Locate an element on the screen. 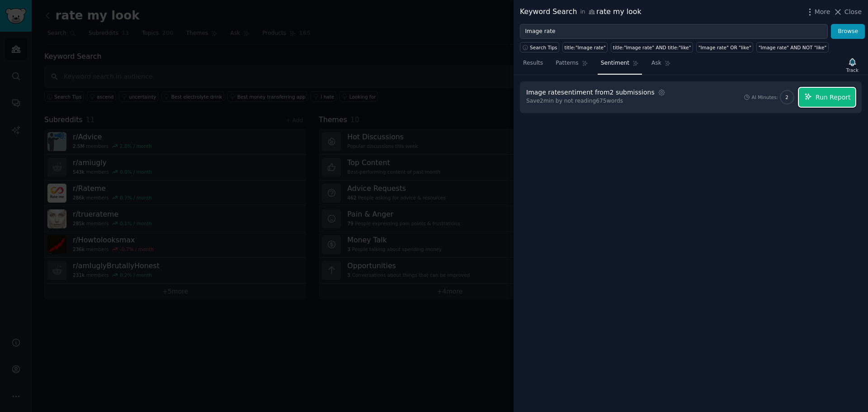 Image resolution: width=868 pixels, height=412 pixels. span: More is located at coordinates (822, 12).